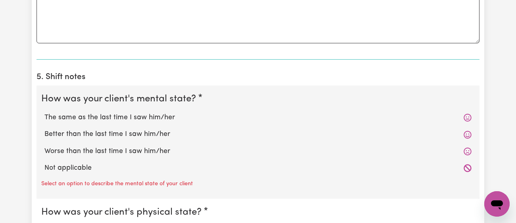 The width and height of the screenshot is (516, 223). Describe the element at coordinates (120, 99) in the screenshot. I see `legend: How was your client's mental state?` at that location.